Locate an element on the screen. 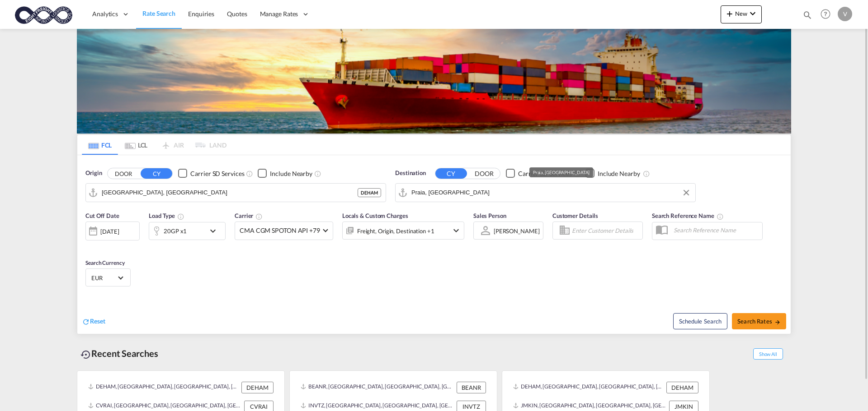  span: CMA CGM SPOTON API +79 is located at coordinates (280, 230).